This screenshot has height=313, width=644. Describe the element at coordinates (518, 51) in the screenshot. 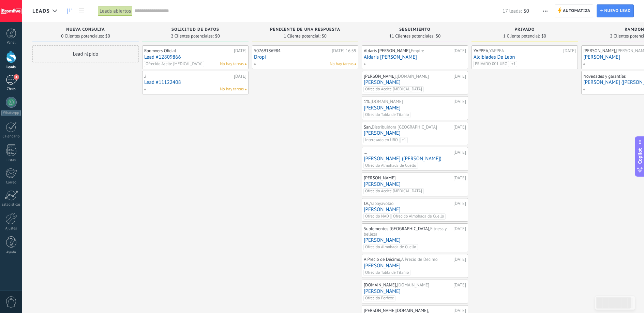

I see `div: YAPPEA,` at that location.